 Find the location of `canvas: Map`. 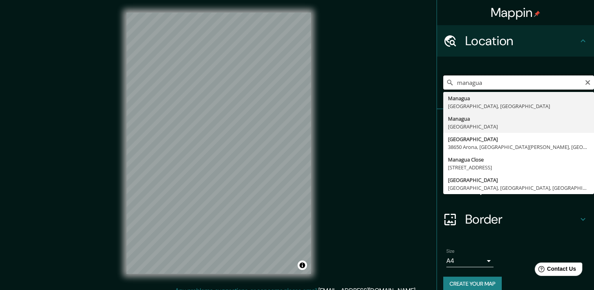

canvas: Map is located at coordinates (219, 143).